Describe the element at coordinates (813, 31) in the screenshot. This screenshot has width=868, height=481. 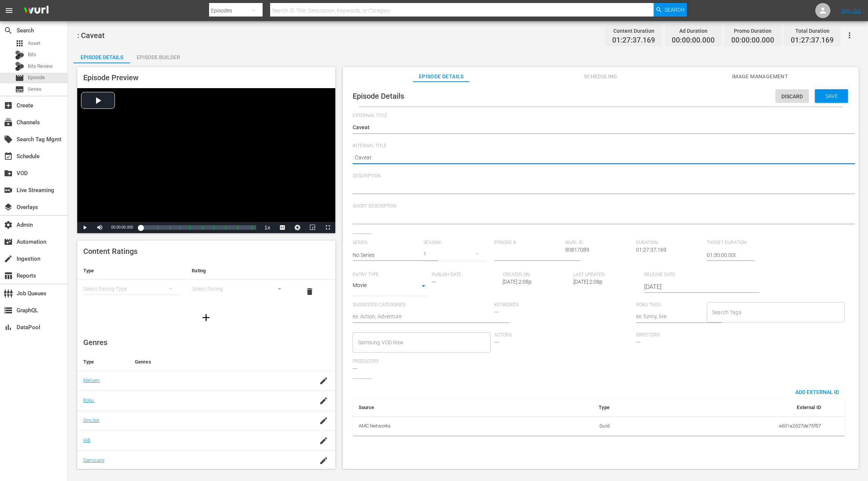
I see `div: Total Duration` at that location.